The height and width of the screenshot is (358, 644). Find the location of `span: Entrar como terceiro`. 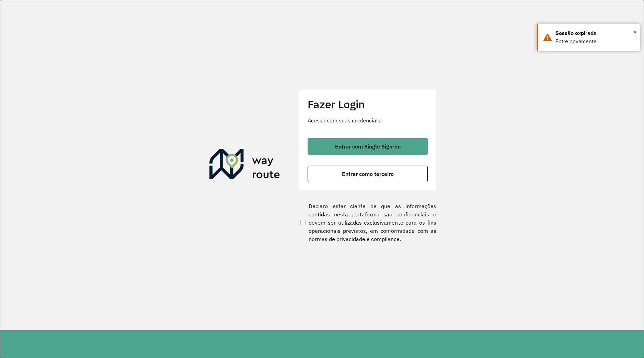

span: Entrar como terceiro is located at coordinates (367, 174).